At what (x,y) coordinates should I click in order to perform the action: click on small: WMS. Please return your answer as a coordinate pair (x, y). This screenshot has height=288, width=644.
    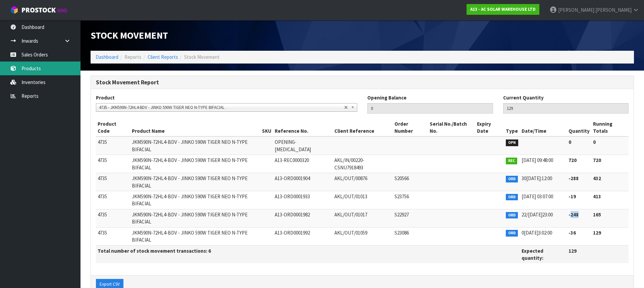
    Looking at the image, I should click on (62, 10).